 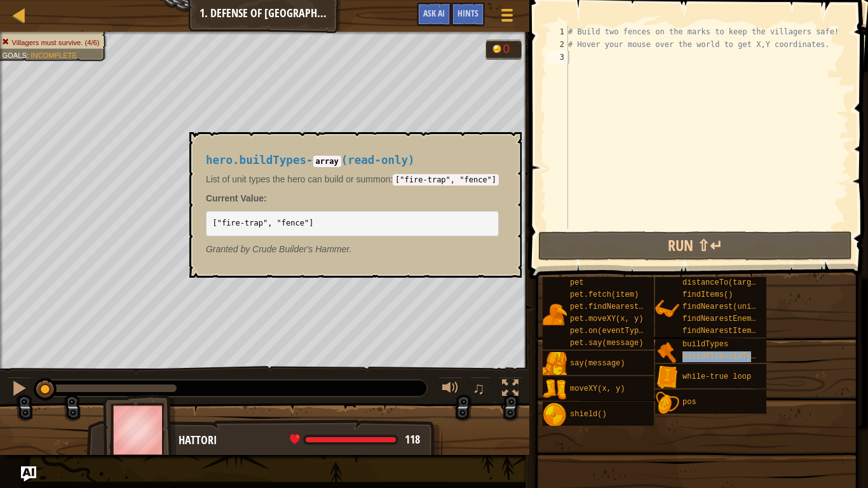 What do you see at coordinates (588, 414) in the screenshot?
I see `span: shield()` at bounding box center [588, 414].